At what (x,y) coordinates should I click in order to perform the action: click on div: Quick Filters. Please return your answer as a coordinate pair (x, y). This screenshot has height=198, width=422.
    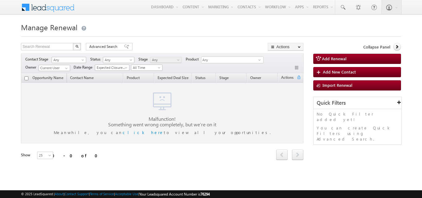
    Looking at the image, I should click on (357, 103).